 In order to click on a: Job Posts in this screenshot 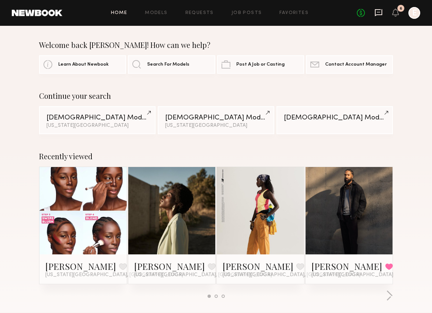, I will do `click(247, 13)`.